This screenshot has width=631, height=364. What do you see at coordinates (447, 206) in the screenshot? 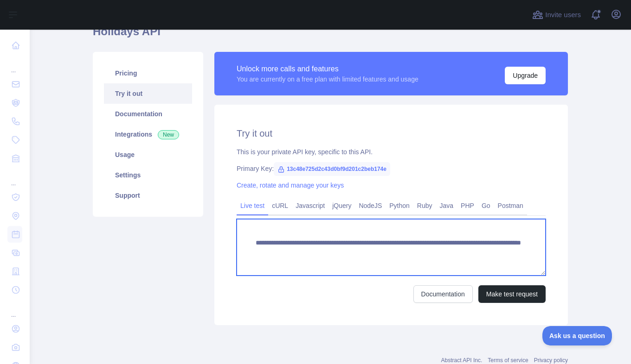
I see `a: Java` at bounding box center [447, 206].